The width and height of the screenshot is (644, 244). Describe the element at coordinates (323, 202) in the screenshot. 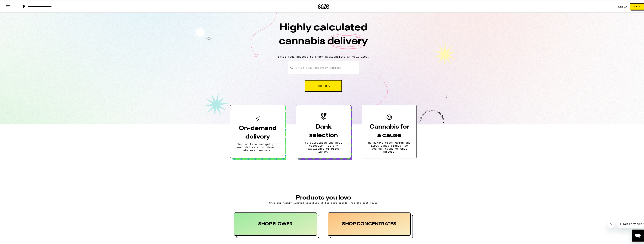

I see `p: Shop our highly curated selection of the best brands, for the best value` at that location.